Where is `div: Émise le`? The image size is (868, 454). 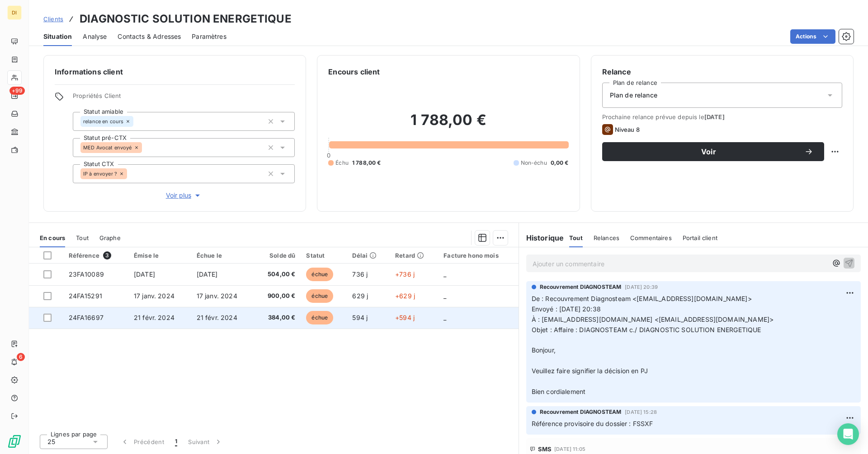
div: Émise le is located at coordinates (159, 255).